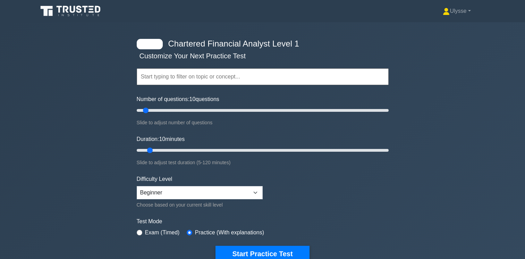 Image resolution: width=525 pixels, height=259 pixels. What do you see at coordinates (178, 99) in the screenshot?
I see `label: Number of questions: questions` at bounding box center [178, 99].